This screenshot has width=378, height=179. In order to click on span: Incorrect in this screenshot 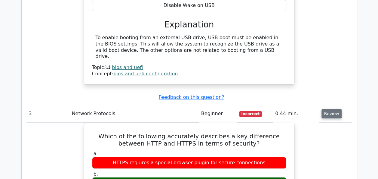, I will do `click(251, 114)`.